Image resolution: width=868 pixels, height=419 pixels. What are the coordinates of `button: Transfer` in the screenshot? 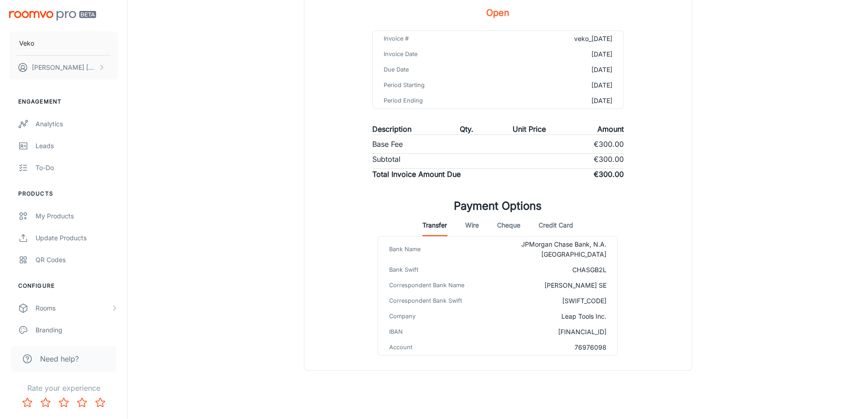 It's located at (435, 225).